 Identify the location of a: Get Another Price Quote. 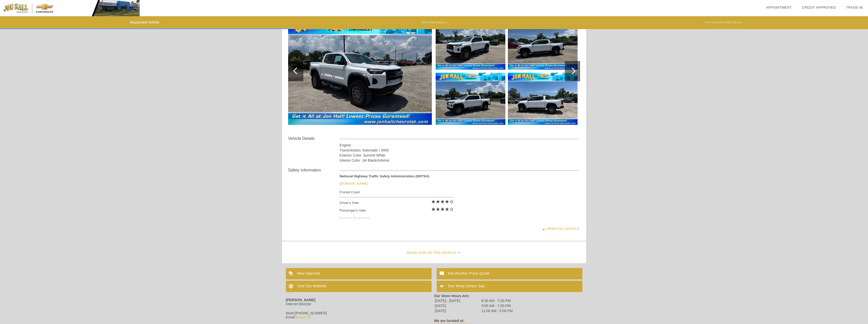
(509, 273).